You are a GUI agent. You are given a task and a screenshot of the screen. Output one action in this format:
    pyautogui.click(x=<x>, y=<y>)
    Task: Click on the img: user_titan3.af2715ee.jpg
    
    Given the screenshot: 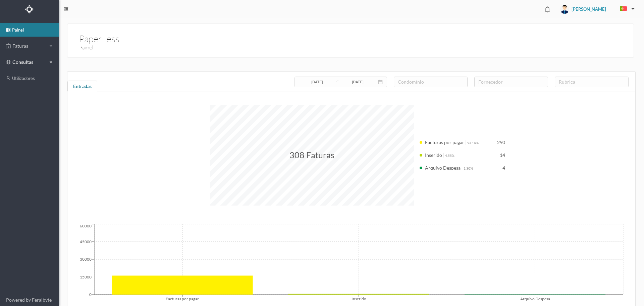 What is the action you would take?
    pyautogui.click(x=564, y=9)
    